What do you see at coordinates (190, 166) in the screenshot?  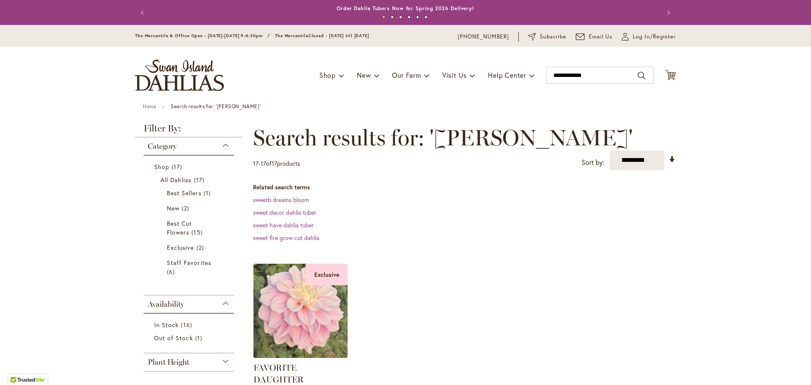 I see `a: Shop` at bounding box center [190, 166].